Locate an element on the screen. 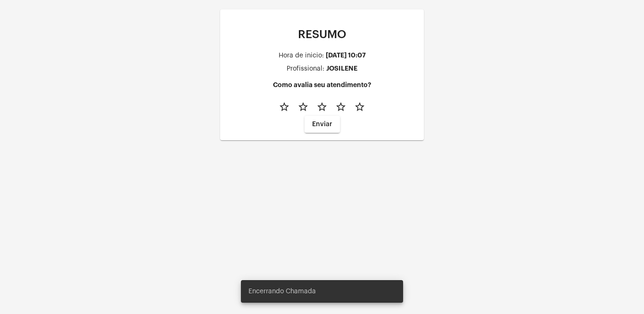 This screenshot has height=314, width=644. span: Encerrando Chamada is located at coordinates (282, 291).